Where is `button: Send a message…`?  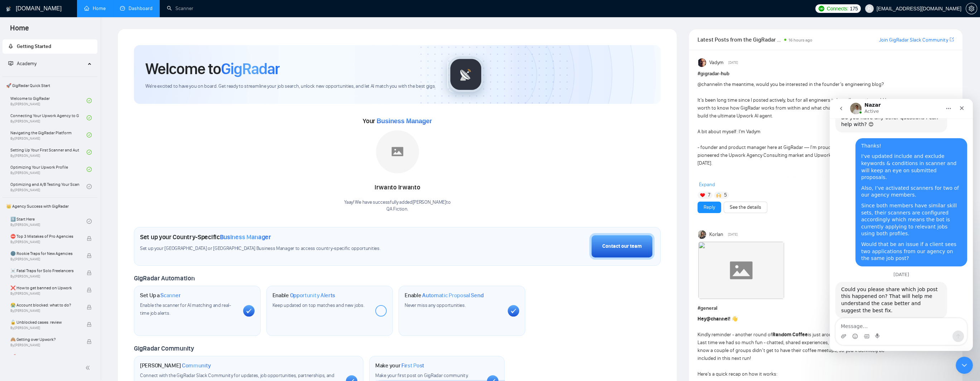
button: Send a message… is located at coordinates (129, 237).